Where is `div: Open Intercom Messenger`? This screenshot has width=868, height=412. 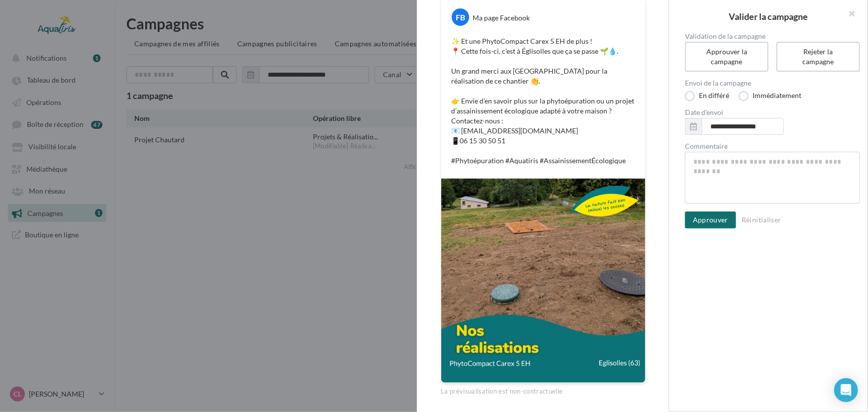
div: Open Intercom Messenger is located at coordinates (846, 390).